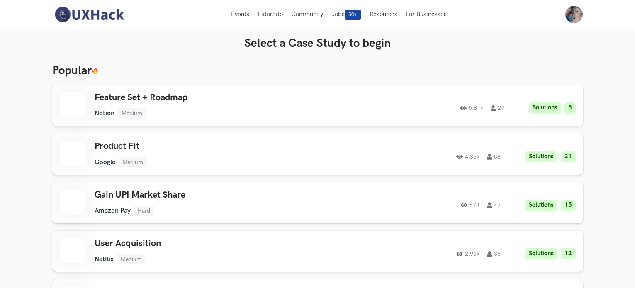  I want to click on span: 50+, so click(353, 15).